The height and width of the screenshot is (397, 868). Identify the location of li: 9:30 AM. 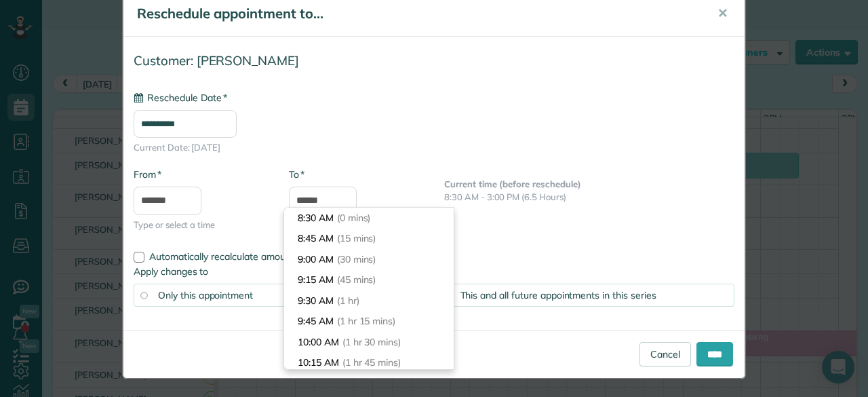
(369, 301).